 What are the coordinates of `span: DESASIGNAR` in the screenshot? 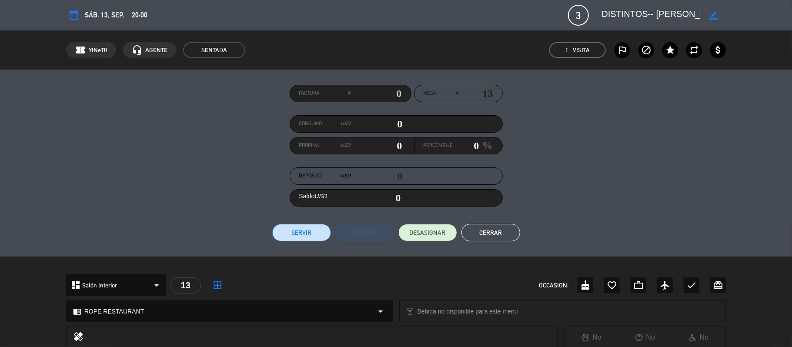 It's located at (428, 233).